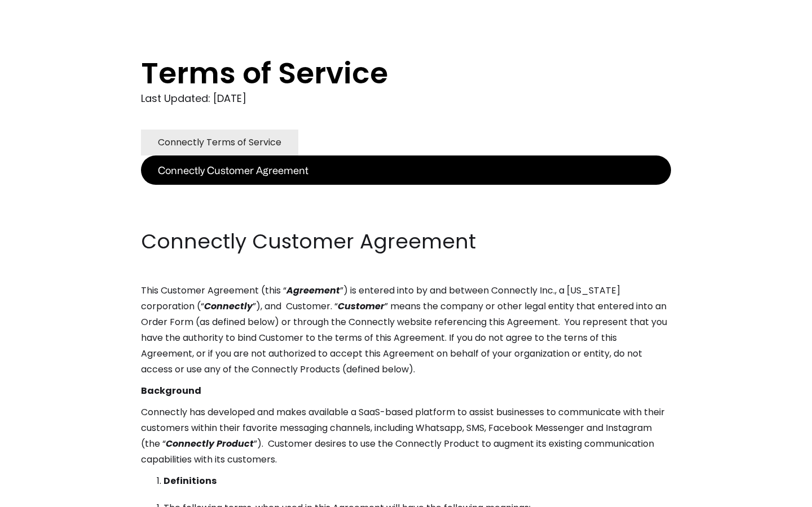  What do you see at coordinates (220, 143) in the screenshot?
I see `div: Connectly Terms of Service` at bounding box center [220, 143].